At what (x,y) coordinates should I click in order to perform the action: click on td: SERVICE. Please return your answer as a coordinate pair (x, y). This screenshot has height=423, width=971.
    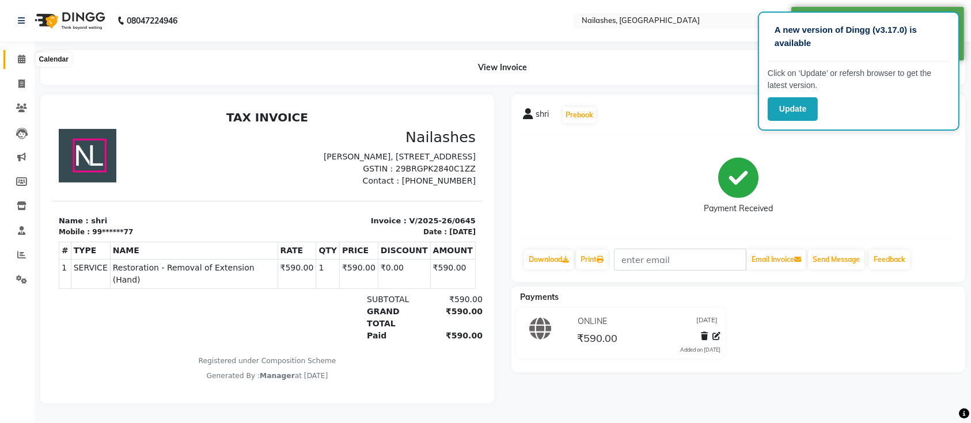
    Looking at the image, I should click on (39, 168).